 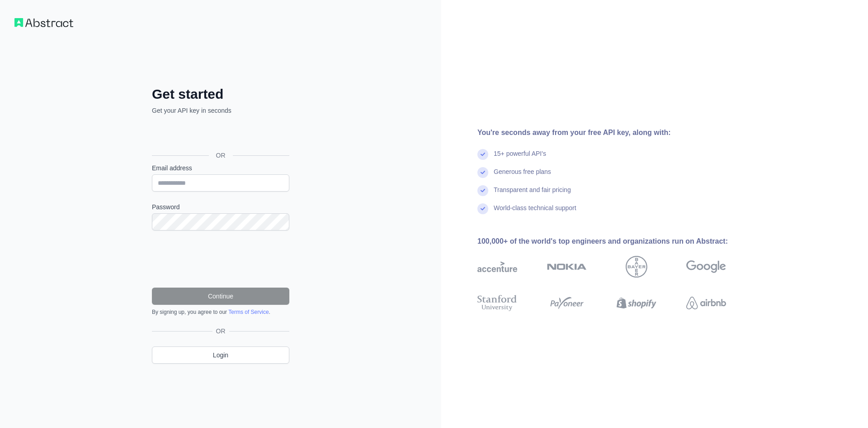 What do you see at coordinates (221, 111) in the screenshot?
I see `p: Get your API key in seconds` at bounding box center [221, 111].